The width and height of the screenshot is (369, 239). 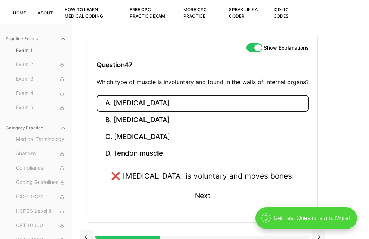 I want to click on button: Compliance, so click(x=41, y=169).